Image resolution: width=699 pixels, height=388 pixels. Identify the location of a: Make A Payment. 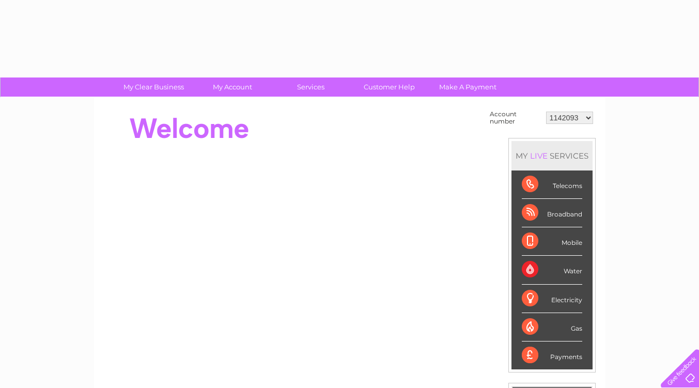
(467, 87).